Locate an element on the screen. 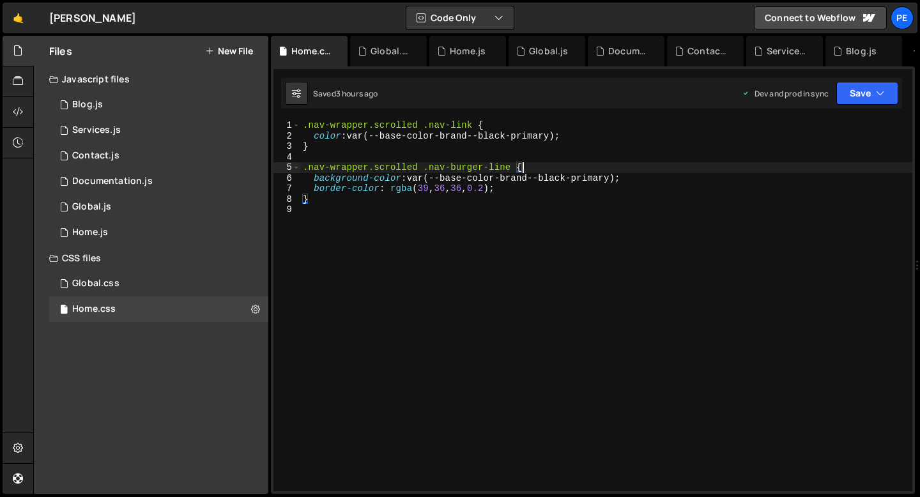 This screenshot has width=920, height=497. div: 8 is located at coordinates (287, 199).